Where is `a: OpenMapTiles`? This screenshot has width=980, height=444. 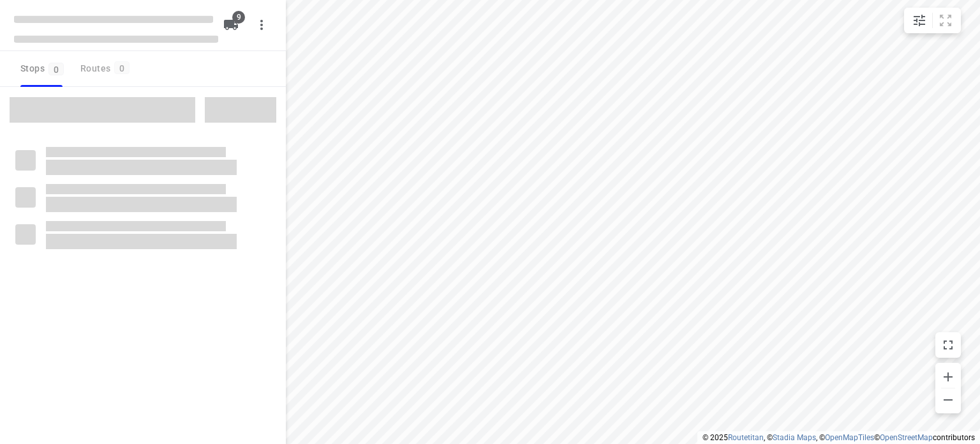
a: OpenMapTiles is located at coordinates (850, 438).